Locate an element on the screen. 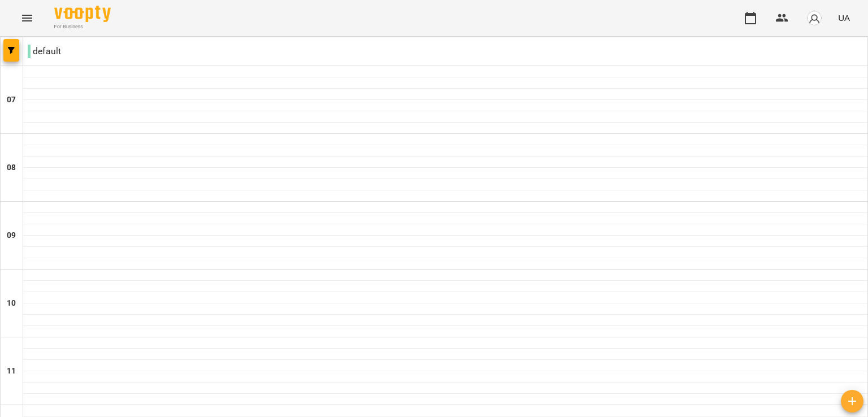 This screenshot has height=417, width=868. button: Menu is located at coordinates (27, 18).